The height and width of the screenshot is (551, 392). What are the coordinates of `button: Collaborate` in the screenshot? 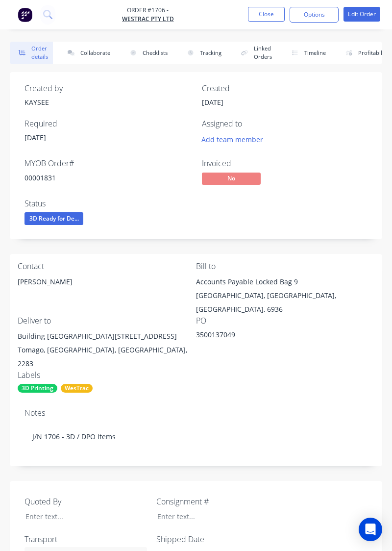 It's located at (87, 53).